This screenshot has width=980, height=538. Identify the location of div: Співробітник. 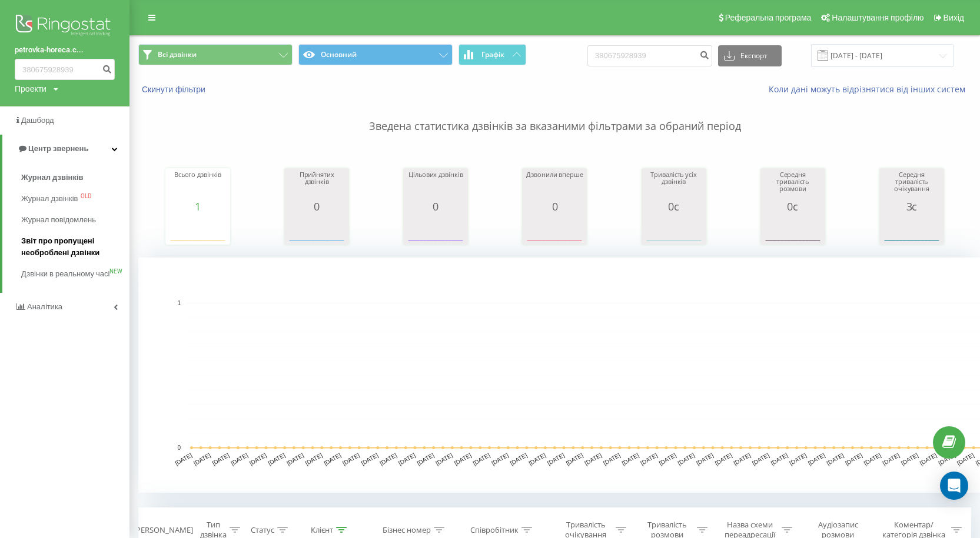
(494, 530).